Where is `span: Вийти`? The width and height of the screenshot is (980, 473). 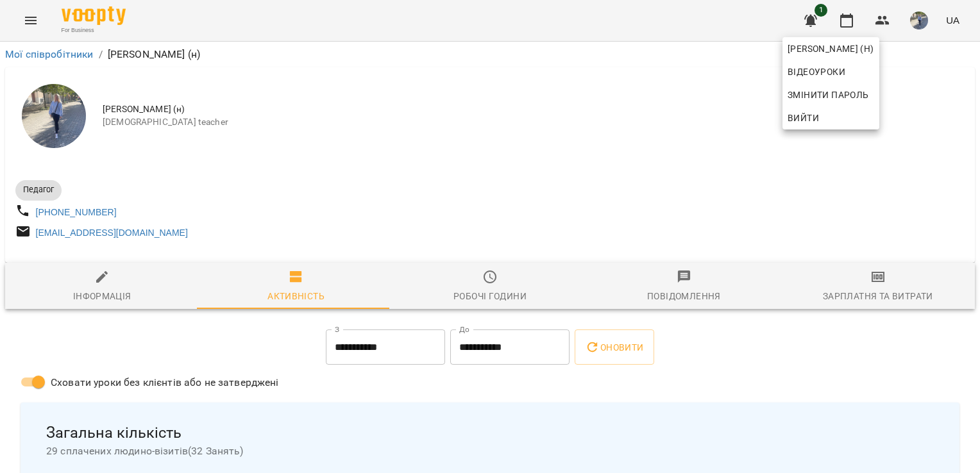 span: Вийти is located at coordinates (803, 118).